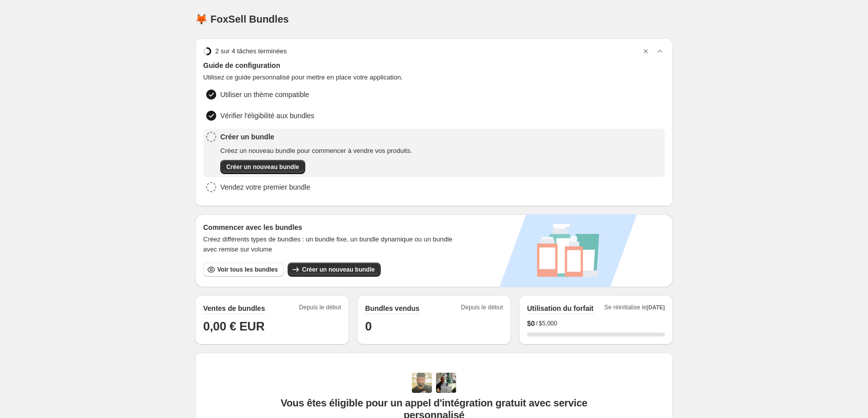 This screenshot has height=418, width=868. What do you see at coordinates (234, 308) in the screenshot?
I see `h2: Ventes de bundles` at bounding box center [234, 308].